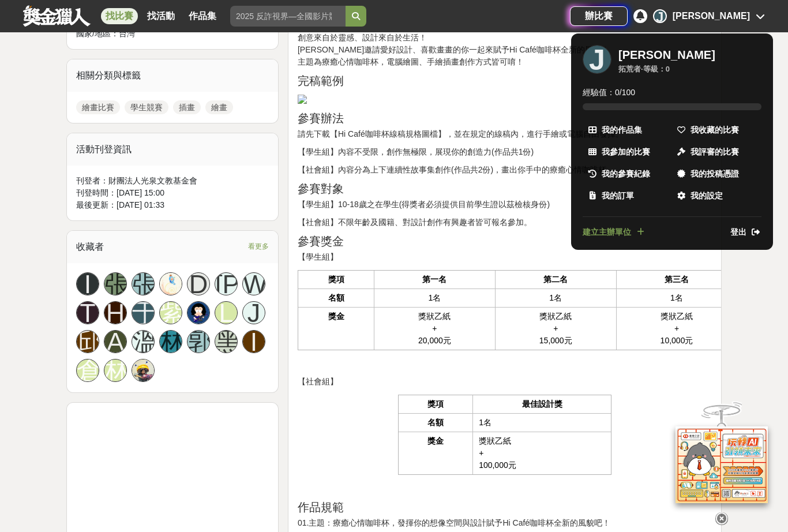 The width and height of the screenshot is (788, 532). Describe the element at coordinates (622, 130) in the screenshot. I see `span: 我的作品集` at that location.